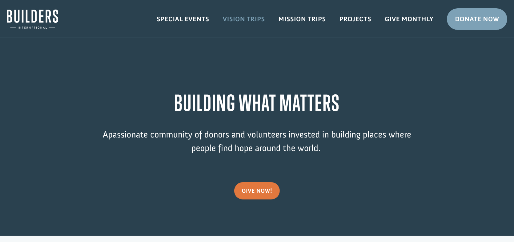 The image size is (514, 242). What do you see at coordinates (257, 146) in the screenshot?
I see `p: passionate community of donors and volunteers invested in building places where people find hope ...` at bounding box center [257, 146].